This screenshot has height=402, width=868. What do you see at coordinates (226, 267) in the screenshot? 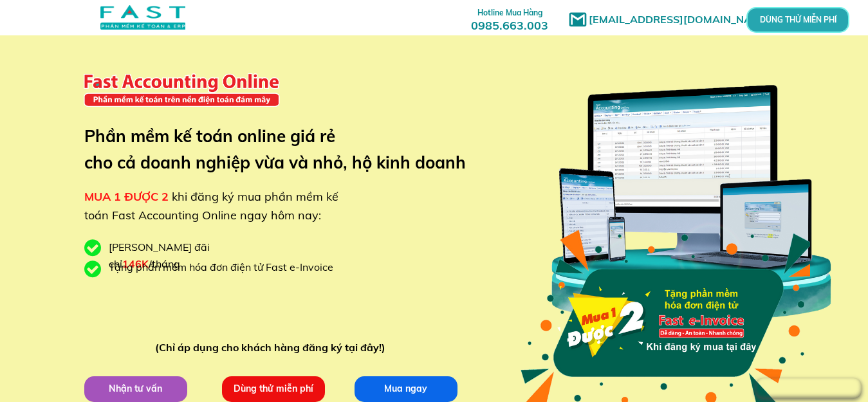
I see `div: Tặng phần mềm hóa đơn điện tử Fast e-Invoice` at bounding box center [226, 267].